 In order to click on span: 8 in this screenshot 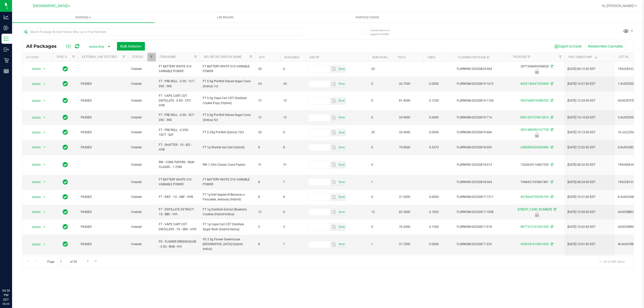, I will do `click(293, 197)`.